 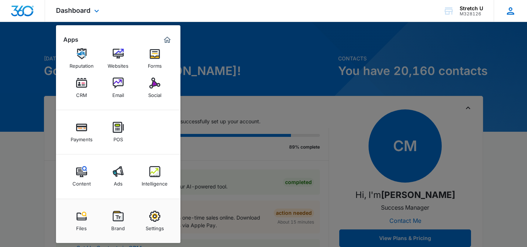 I want to click on div: Reputation, so click(x=82, y=64).